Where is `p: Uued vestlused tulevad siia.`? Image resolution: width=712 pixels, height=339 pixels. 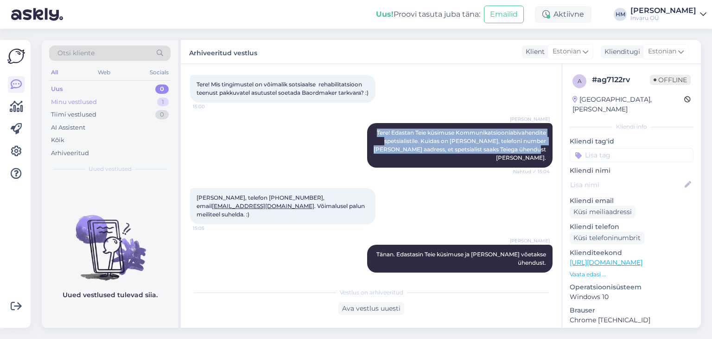
p: Uued vestlused tulevad siia. is located at coordinates (110, 294).